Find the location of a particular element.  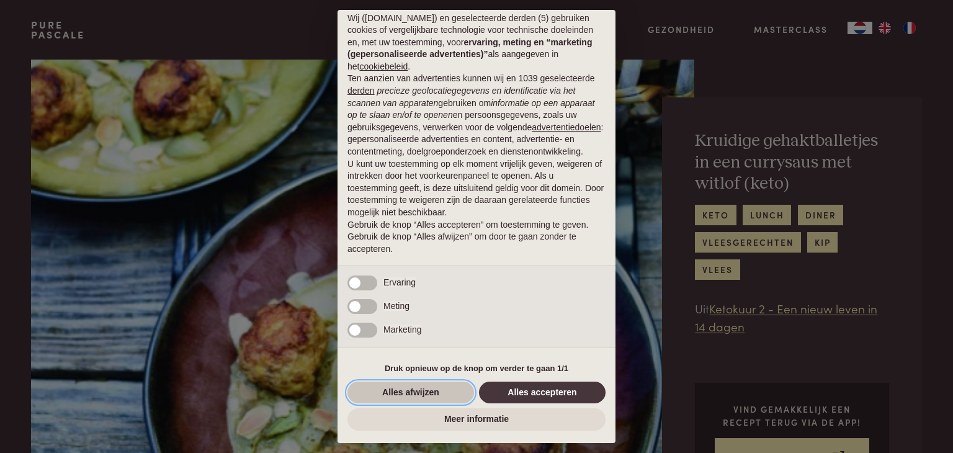

button: Meer informatie is located at coordinates (477, 419).